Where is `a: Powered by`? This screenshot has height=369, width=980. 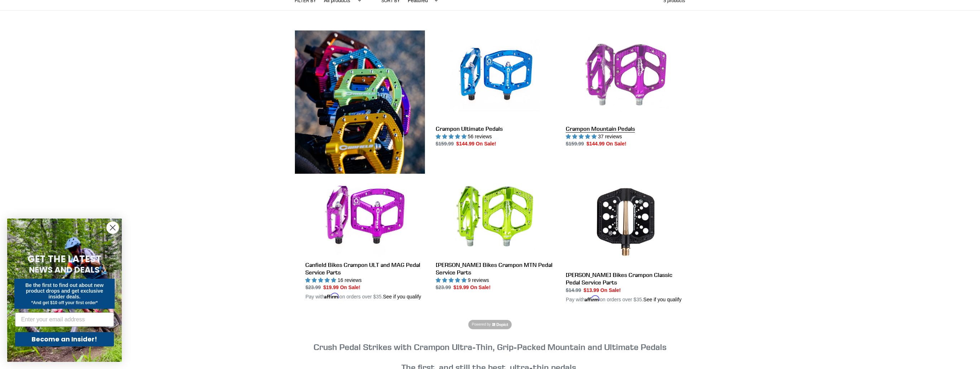 a: Powered by is located at coordinates (490, 324).